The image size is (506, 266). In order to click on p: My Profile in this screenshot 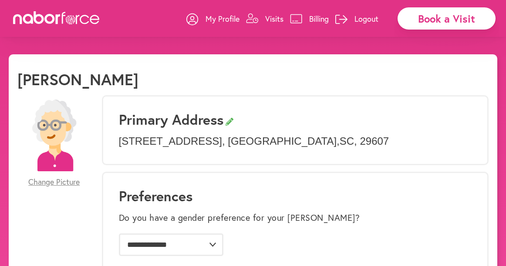, I will do `click(222, 19)`.